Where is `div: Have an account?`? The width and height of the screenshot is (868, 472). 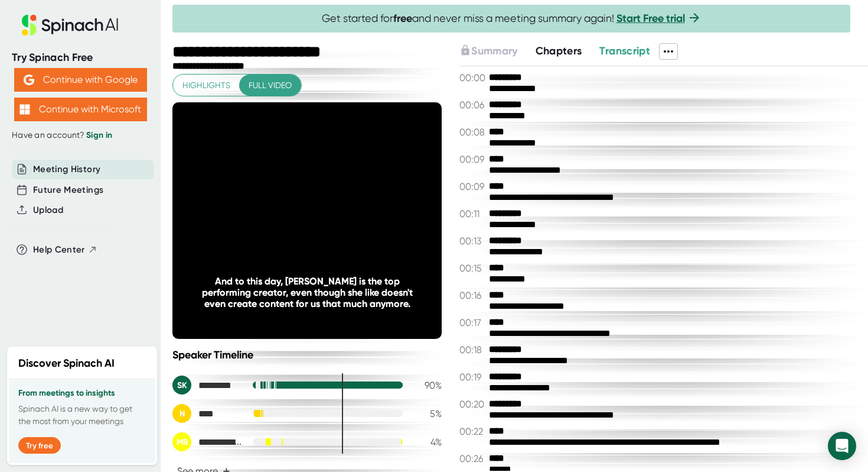
div: Have an account? is located at coordinates (81, 135).